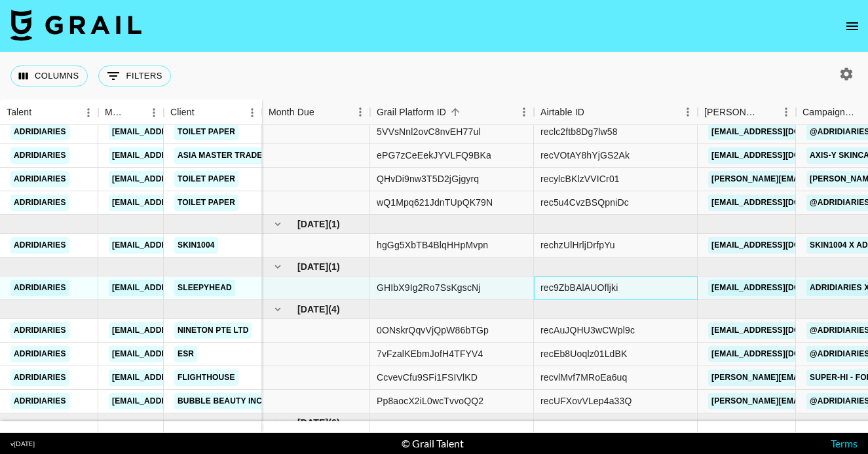  I want to click on div: rec9ZbBAlAUOfljki, so click(579, 288).